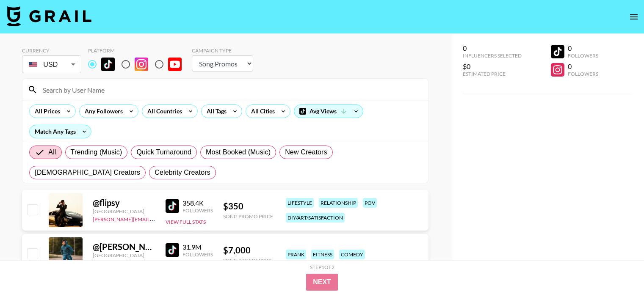 The image size is (644, 294). I want to click on div: Step 1 of 2, so click(322, 267).